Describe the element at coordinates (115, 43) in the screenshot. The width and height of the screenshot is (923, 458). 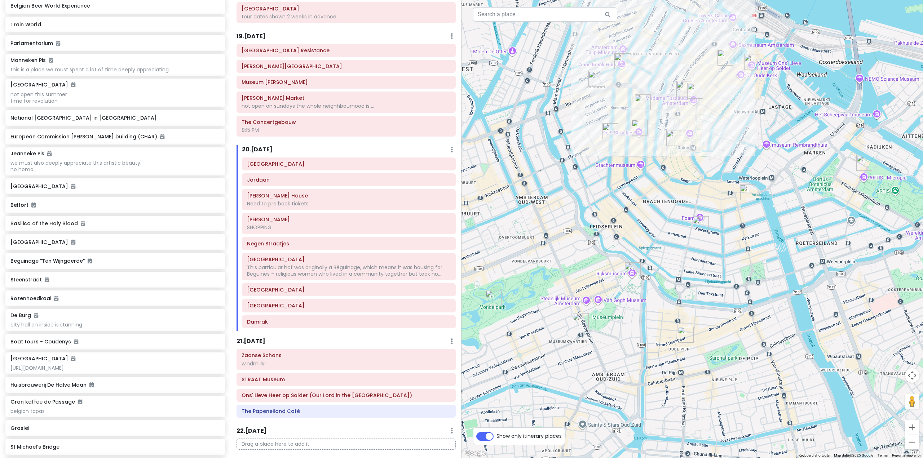
I see `h6: Parlamentarium` at that location.